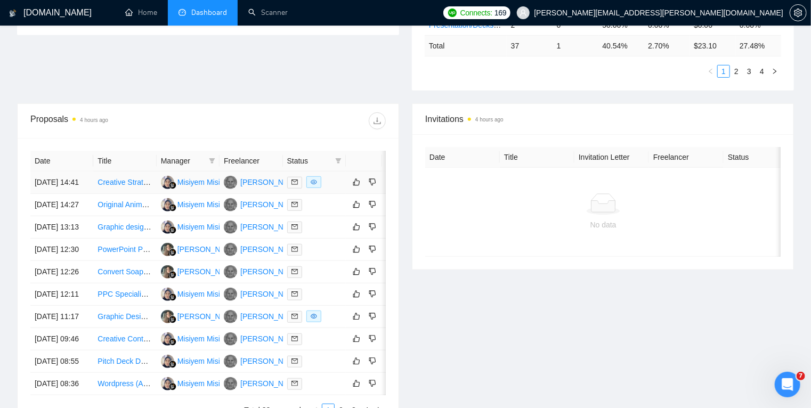  What do you see at coordinates (175, 249) in the screenshot?
I see `a: PowerPoint Presentation on Power BI Services` at bounding box center [175, 249].